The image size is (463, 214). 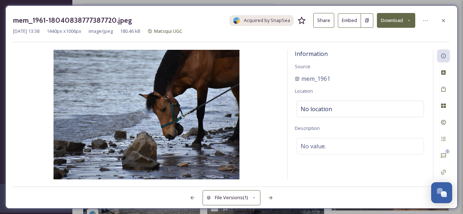 I want to click on span: Acquired by SnapSea, so click(x=267, y=20).